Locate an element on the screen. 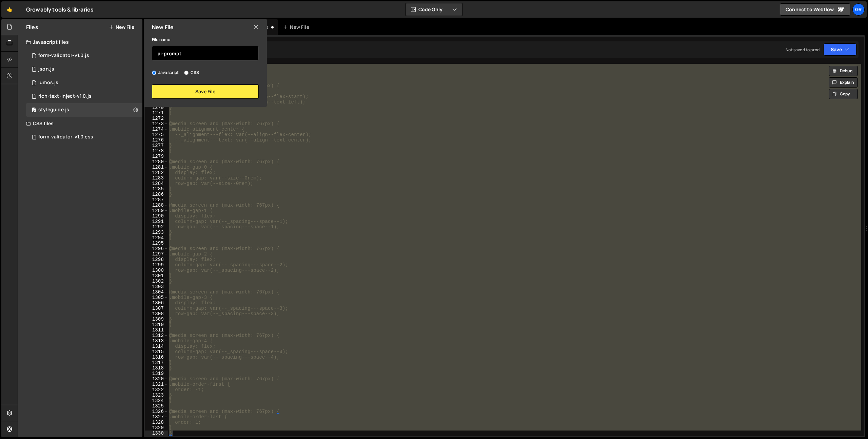 This screenshot has width=868, height=439. div: 1296 is located at coordinates (157, 249).